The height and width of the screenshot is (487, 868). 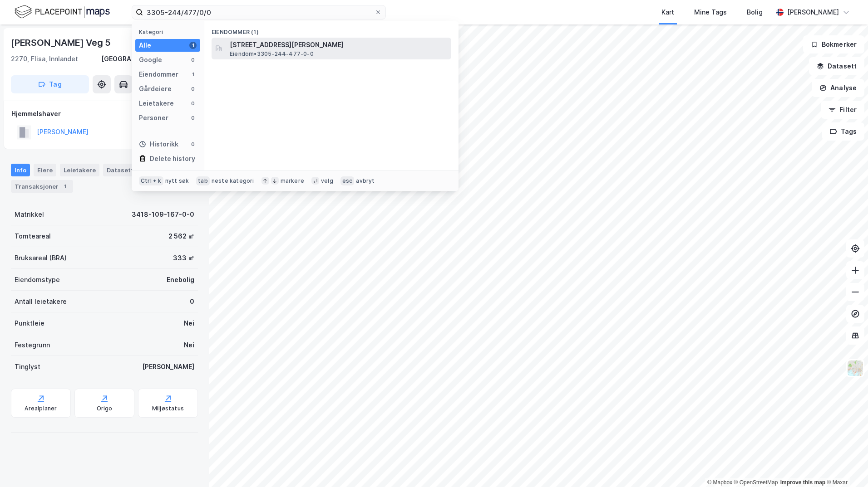 What do you see at coordinates (44, 58) in the screenshot?
I see `div: 2270, Flisa, Innlandet` at bounding box center [44, 58].